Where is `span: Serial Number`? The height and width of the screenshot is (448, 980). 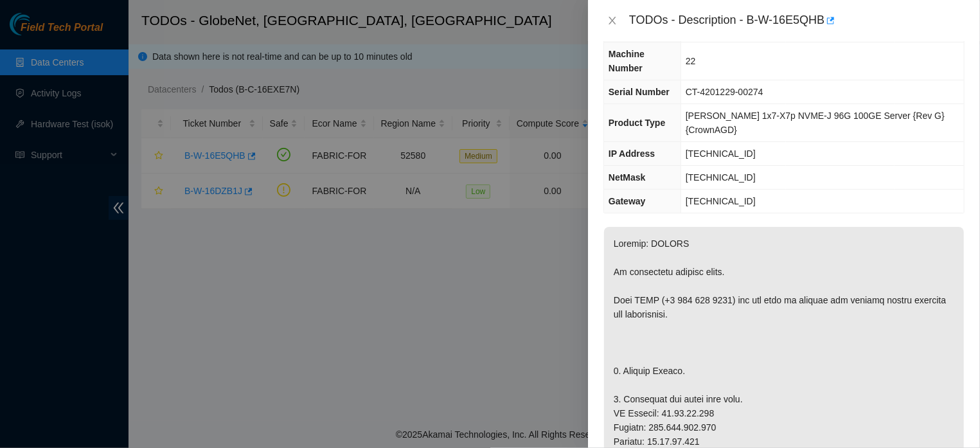
span: Serial Number is located at coordinates (638, 92).